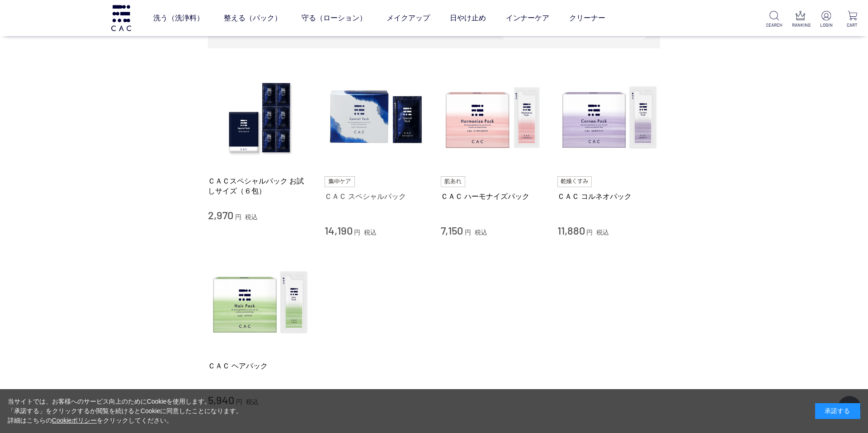  What do you see at coordinates (801, 20) in the screenshot?
I see `a: RANKING` at bounding box center [801, 20].